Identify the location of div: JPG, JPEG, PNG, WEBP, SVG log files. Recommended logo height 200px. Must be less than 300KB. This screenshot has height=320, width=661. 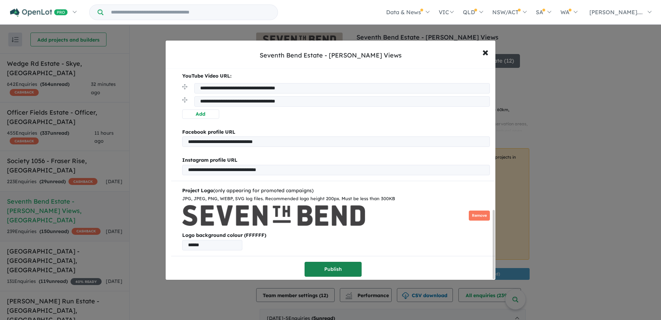
(336, 198).